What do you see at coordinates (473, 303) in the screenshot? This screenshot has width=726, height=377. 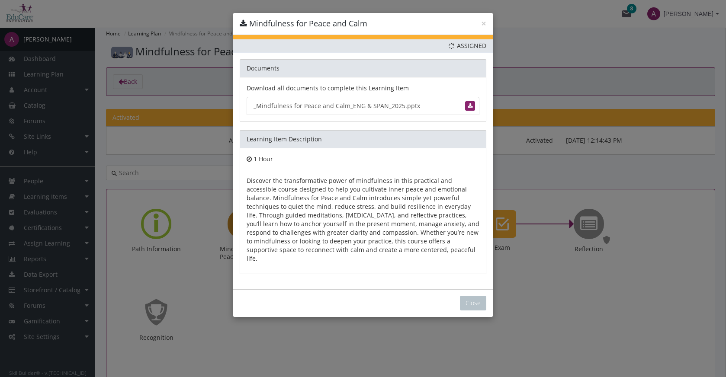 I see `button: Close` at bounding box center [473, 303].